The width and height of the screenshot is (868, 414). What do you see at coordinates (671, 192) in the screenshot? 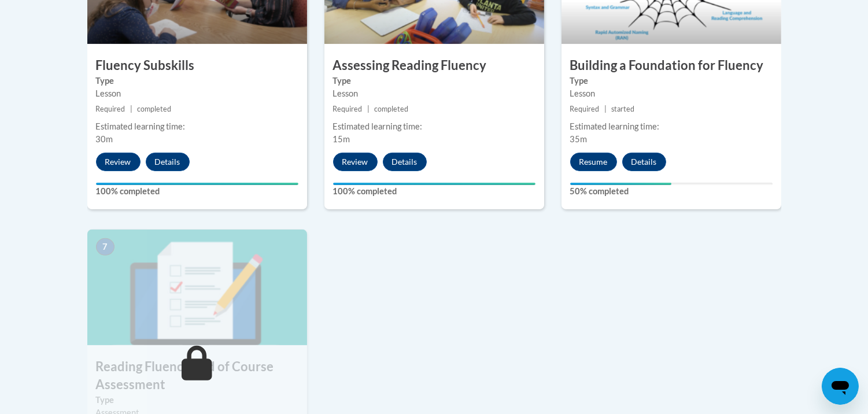
I see `label: 50% completed` at bounding box center [671, 192].